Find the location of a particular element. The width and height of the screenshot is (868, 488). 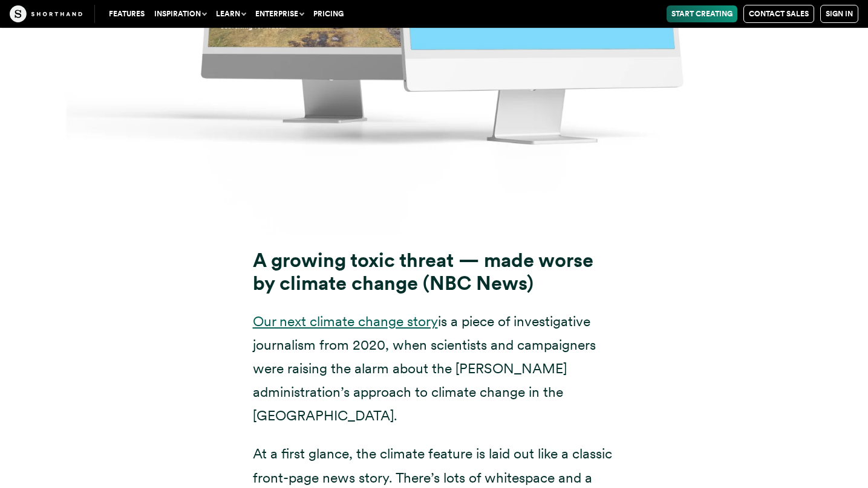

button: Learn is located at coordinates (230, 14).